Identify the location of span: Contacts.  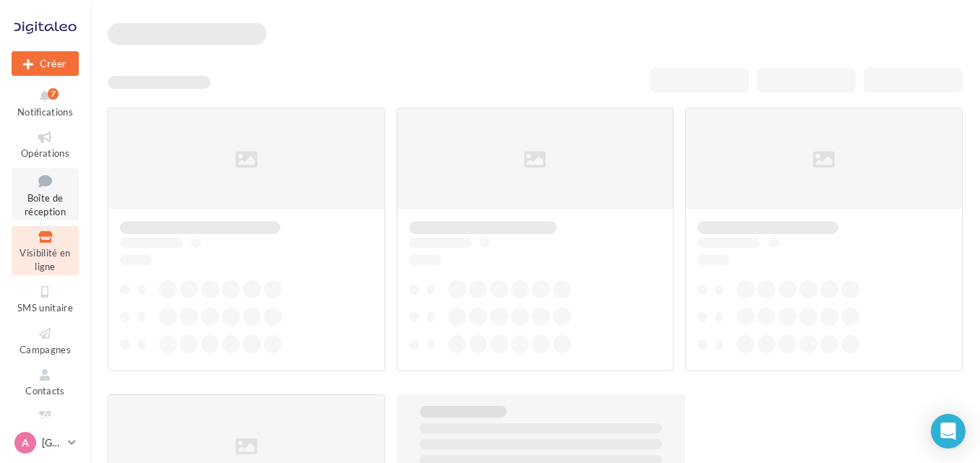
(45, 391).